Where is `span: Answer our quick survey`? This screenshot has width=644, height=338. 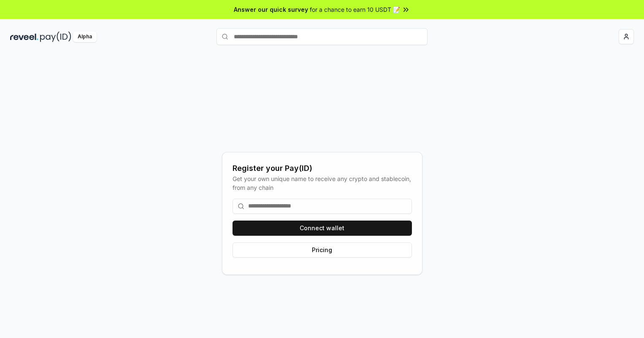
span: Answer our quick survey is located at coordinates (271, 9).